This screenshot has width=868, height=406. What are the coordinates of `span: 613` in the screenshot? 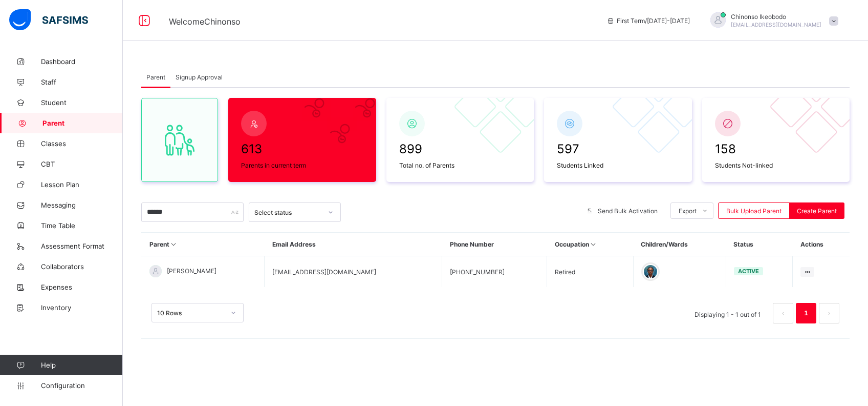 It's located at (302, 148).